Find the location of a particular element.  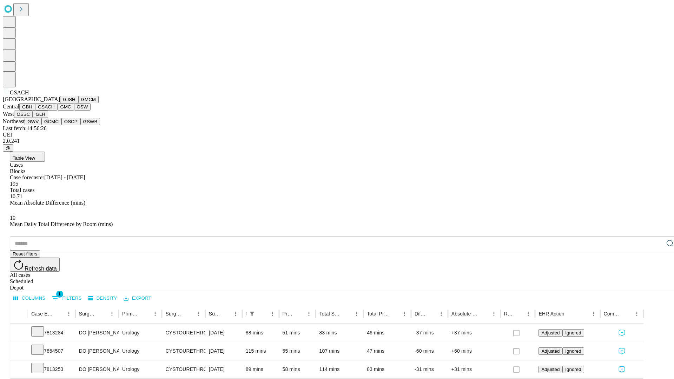

span: West is located at coordinates (8, 114).